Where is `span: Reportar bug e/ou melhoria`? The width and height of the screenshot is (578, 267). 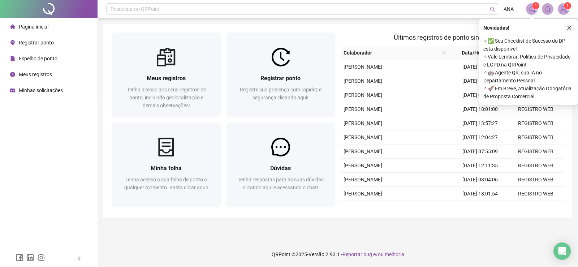 span: Reportar bug e/ou melhoria is located at coordinates (373, 254).